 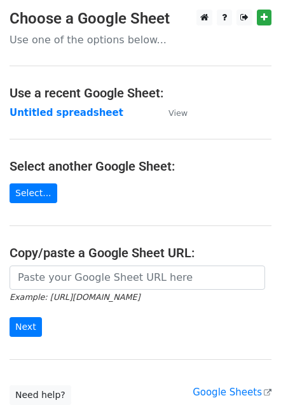 I want to click on input: Next, so click(x=25, y=326).